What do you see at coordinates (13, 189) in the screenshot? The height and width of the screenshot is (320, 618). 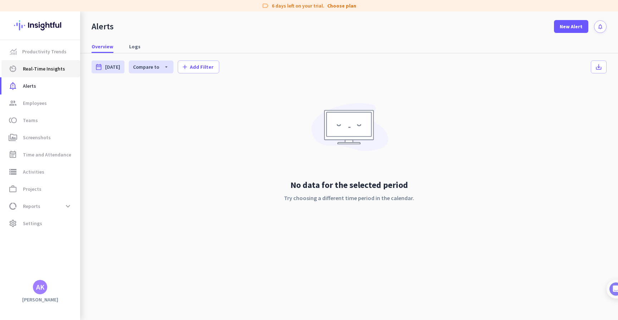 I see `i: work_outline` at bounding box center [13, 189].